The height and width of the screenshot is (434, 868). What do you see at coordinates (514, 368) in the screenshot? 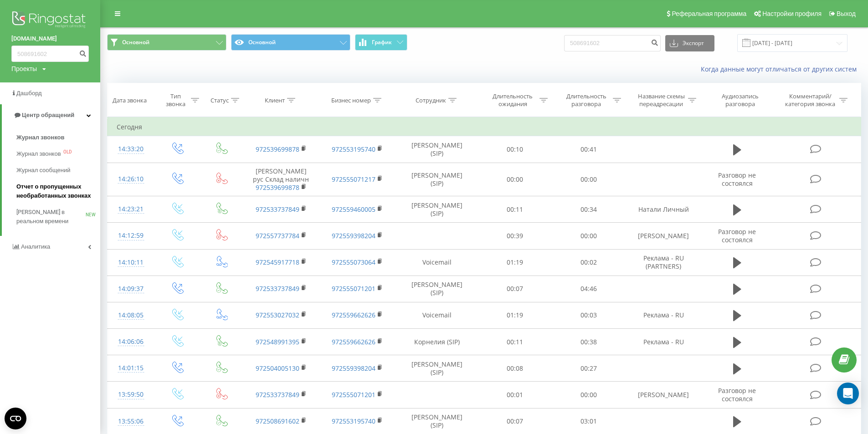
I see `td: 00:08` at bounding box center [514, 368].